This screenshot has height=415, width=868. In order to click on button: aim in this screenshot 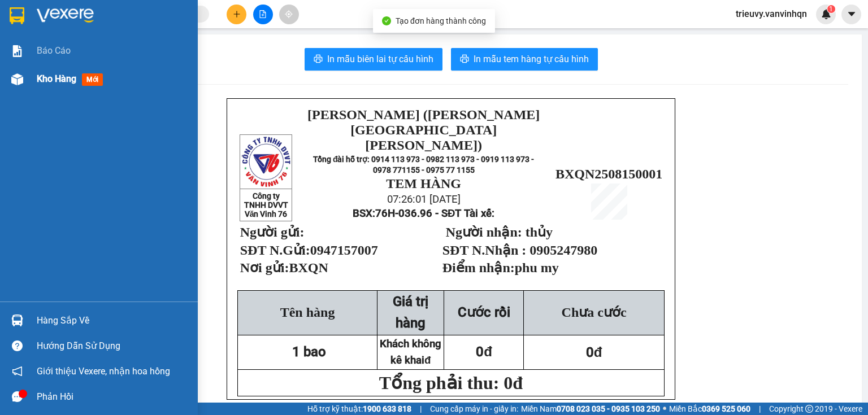, I will do `click(289, 14)`.